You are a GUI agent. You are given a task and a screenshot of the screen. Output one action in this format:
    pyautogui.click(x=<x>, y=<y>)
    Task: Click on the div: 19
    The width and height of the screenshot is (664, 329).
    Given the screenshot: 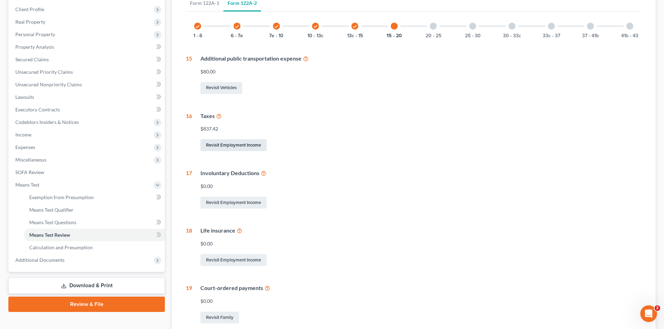 What is the action you would take?
    pyautogui.click(x=189, y=305)
    